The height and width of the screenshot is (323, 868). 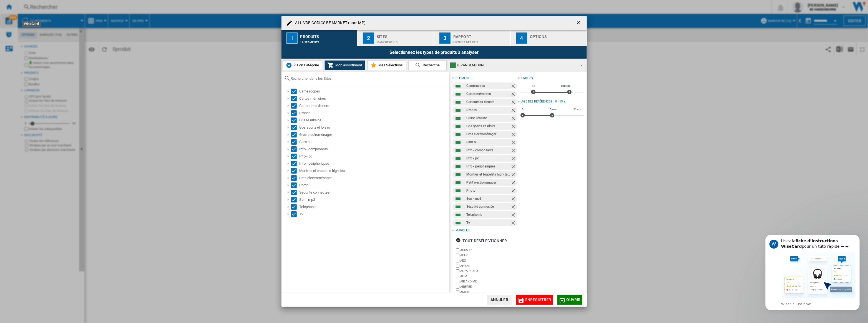 I want to click on div: 18 segments, so click(x=328, y=41).